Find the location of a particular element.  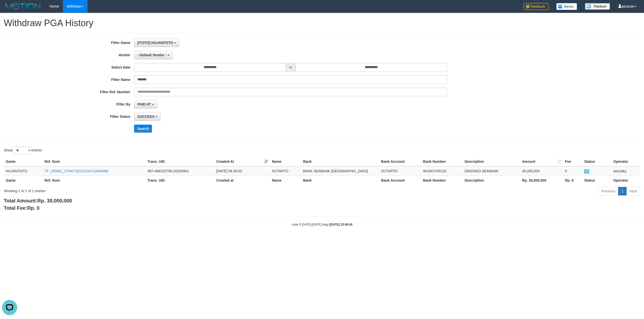

button: Open LiveChat chat widget is located at coordinates (10, 10).